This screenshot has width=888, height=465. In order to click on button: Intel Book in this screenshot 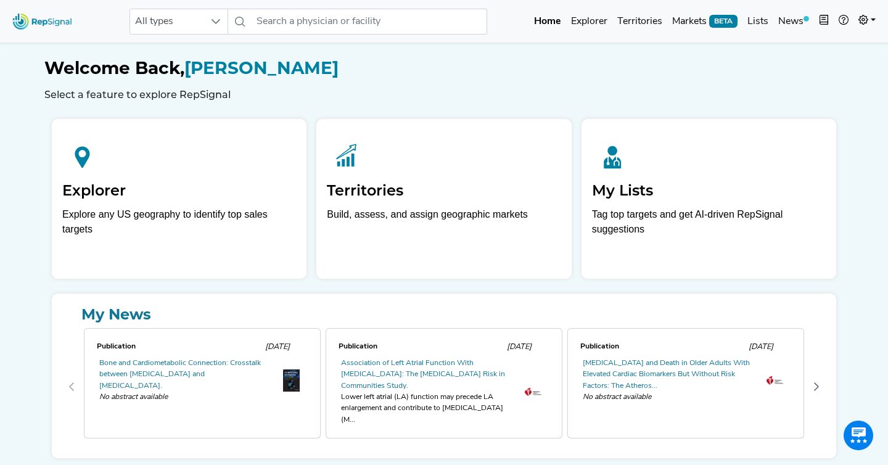, I will do `click(824, 22)`.